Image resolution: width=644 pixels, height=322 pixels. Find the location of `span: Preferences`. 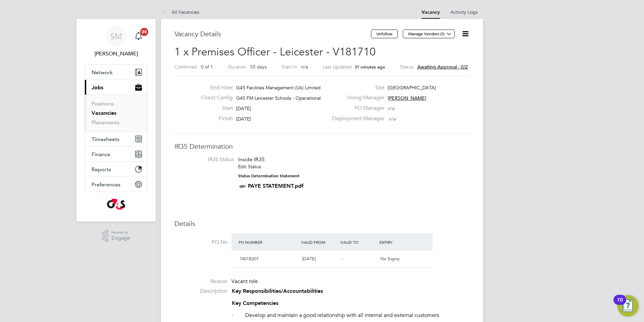

span: Preferences is located at coordinates (106, 184).